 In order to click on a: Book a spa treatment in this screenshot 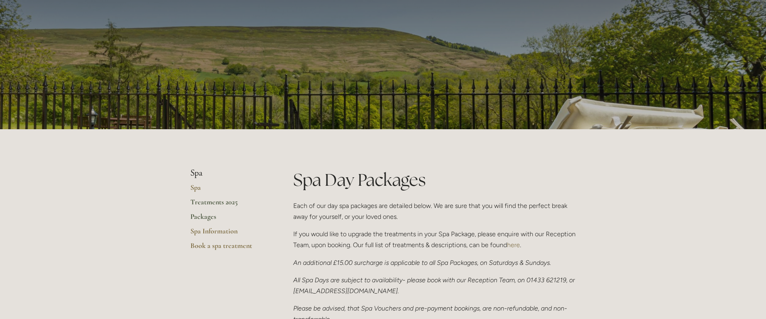, I will do `click(229, 248)`.